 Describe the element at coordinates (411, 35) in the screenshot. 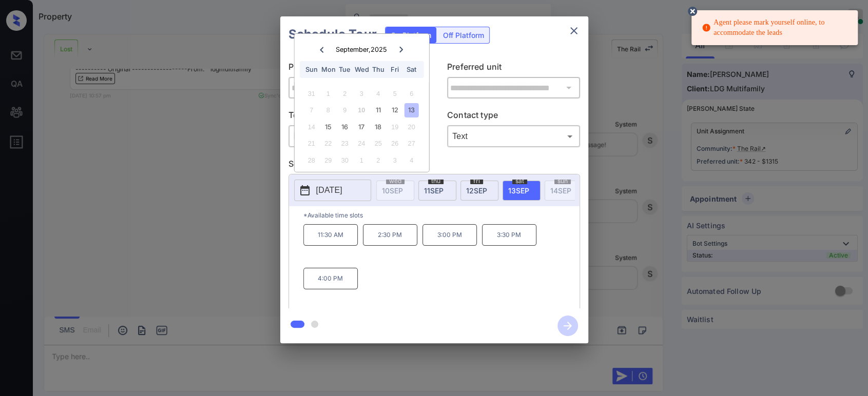

I see `div: On Platform` at that location.